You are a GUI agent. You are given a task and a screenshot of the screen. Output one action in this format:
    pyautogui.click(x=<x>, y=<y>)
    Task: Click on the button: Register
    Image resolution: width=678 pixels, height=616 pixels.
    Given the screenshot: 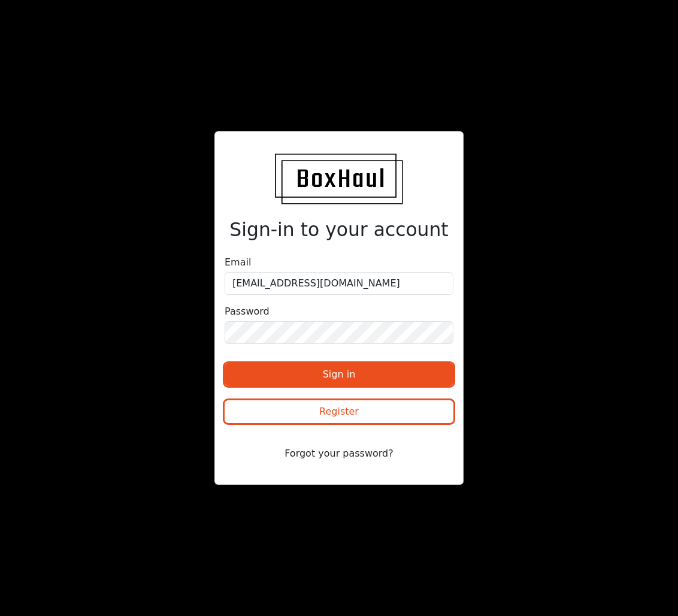 What is the action you would take?
    pyautogui.click(x=339, y=412)
    